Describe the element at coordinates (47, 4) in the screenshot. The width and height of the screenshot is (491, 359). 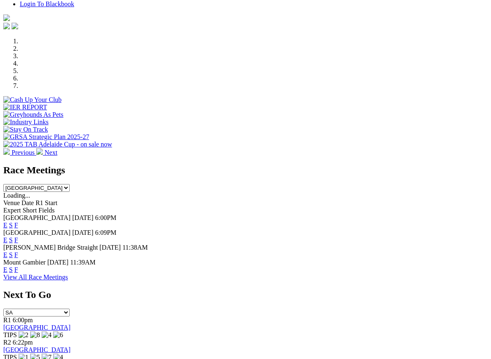
I see `a: Login To Blackbook` at that location.